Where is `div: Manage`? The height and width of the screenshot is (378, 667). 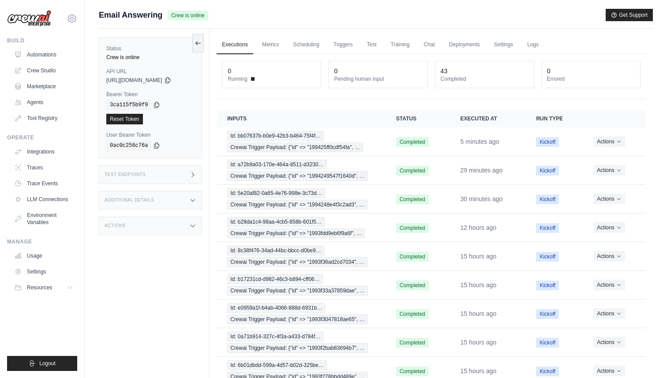 div: Manage is located at coordinates (42, 242).